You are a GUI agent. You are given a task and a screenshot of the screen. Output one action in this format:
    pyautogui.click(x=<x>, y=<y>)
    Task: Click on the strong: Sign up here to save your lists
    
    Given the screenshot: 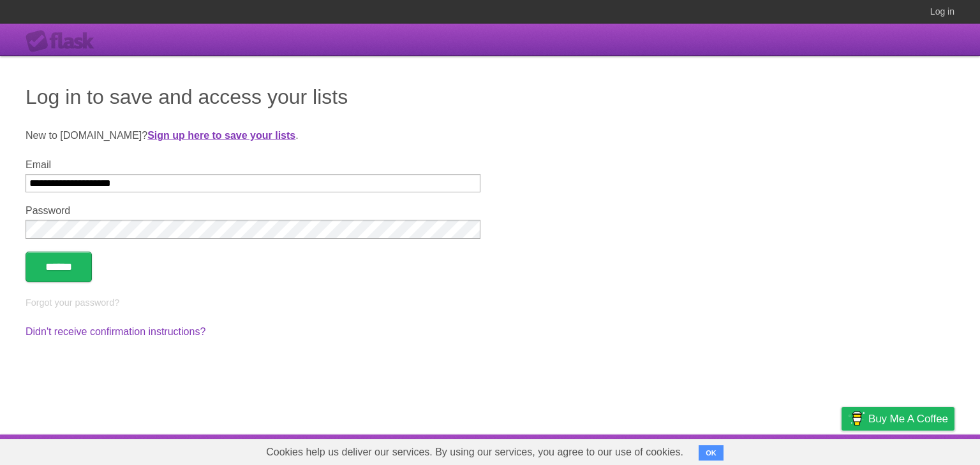 What is the action you would take?
    pyautogui.click(x=221, y=135)
    